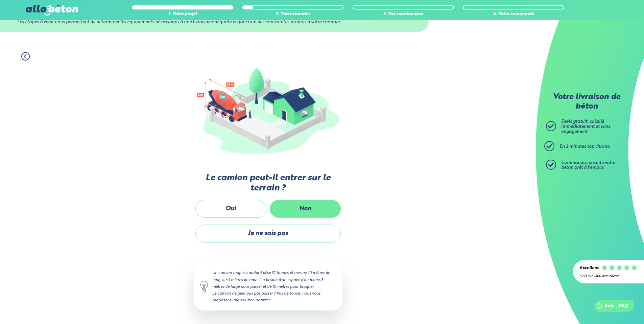 This screenshot has width=644, height=324. Describe the element at coordinates (293, 14) in the screenshot. I see `div: 2. Votre chantier` at that location.